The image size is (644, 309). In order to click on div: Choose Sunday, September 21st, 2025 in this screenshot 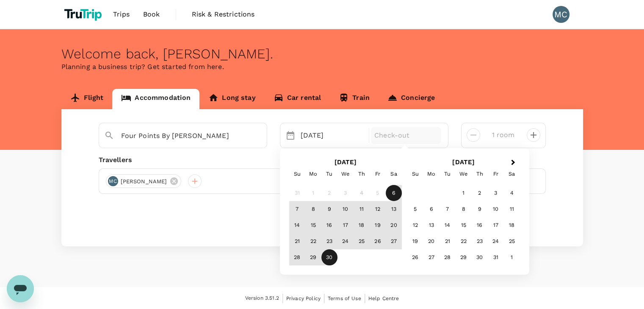, I will do `click(297, 241)`.